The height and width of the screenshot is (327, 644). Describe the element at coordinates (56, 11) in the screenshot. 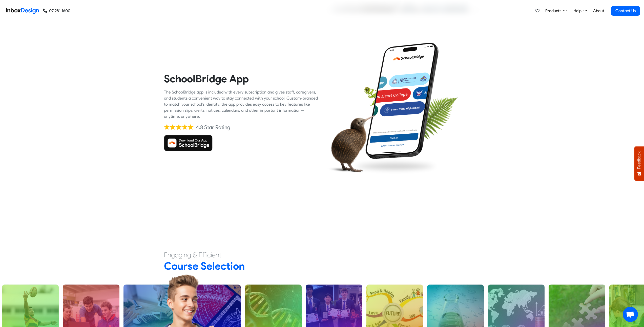

I see `a: 07 281 1600` at that location.